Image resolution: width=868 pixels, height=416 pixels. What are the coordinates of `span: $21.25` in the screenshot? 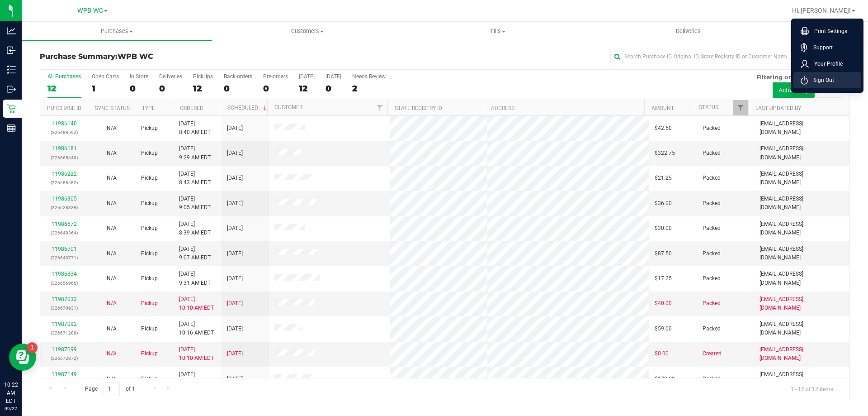 It's located at (664, 178).